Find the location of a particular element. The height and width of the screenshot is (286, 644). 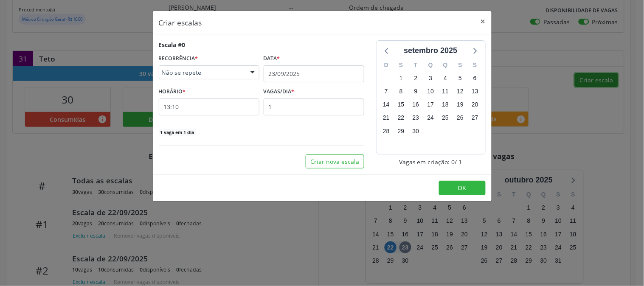

span: quinta-feira, 4 de setembro de 2025 is located at coordinates (445, 78).